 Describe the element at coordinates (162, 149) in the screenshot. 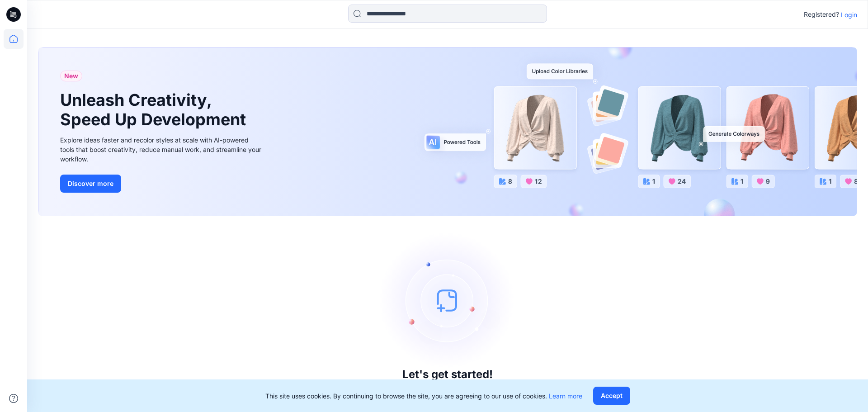

I see `div: Explore ideas faster and recolor styles at scale with AI-powered tools that boost creativity, red...` at that location.